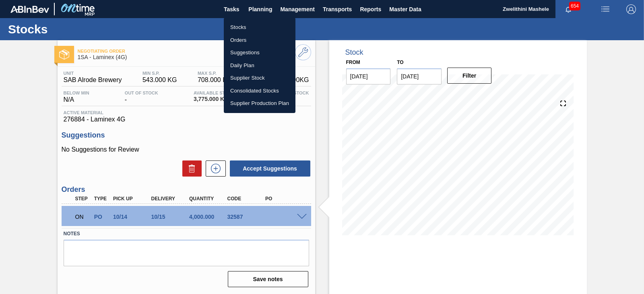  What do you see at coordinates (259, 78) in the screenshot?
I see `a: Supplier Stock` at bounding box center [259, 78].